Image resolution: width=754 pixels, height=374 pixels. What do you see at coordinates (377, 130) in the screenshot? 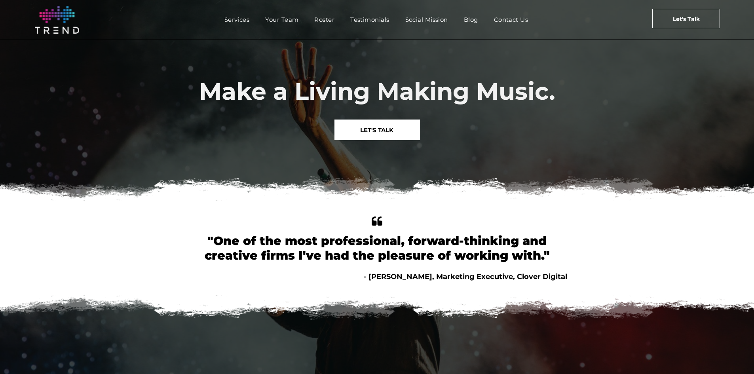
I see `a: LET'S TALK` at bounding box center [377, 130].